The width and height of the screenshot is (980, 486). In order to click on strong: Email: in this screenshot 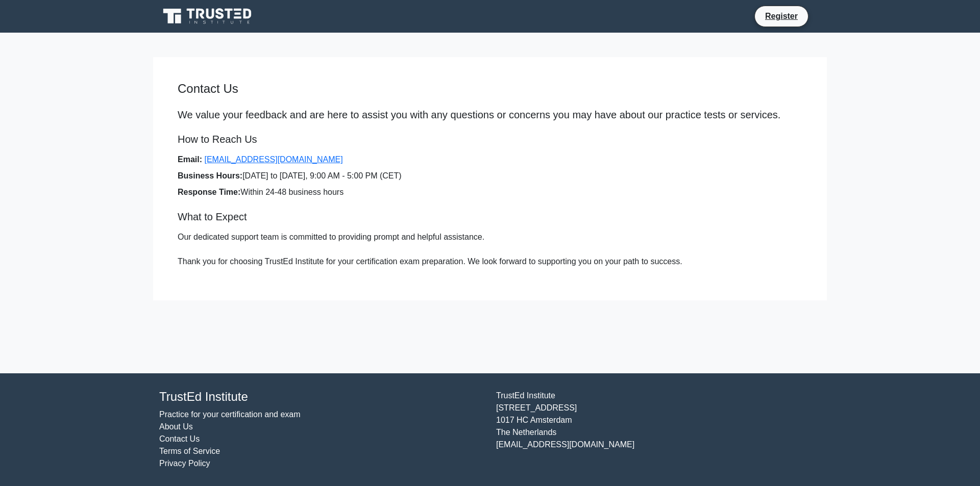, I will do `click(190, 159)`.